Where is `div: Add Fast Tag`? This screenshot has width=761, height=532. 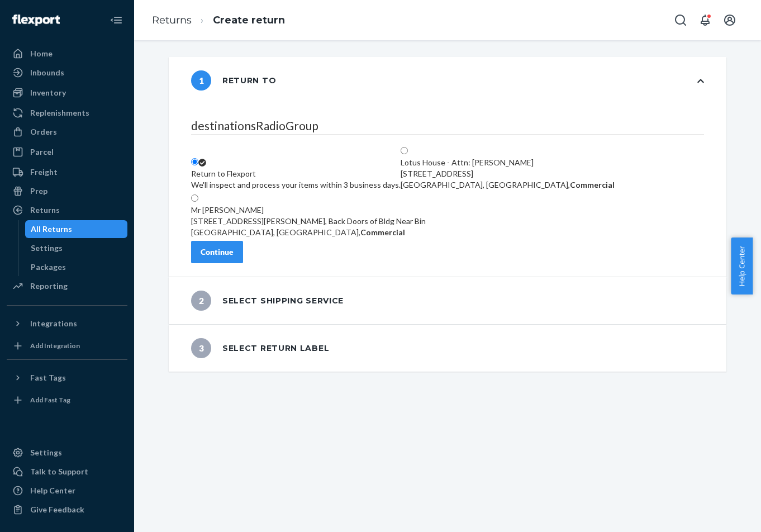
div: Add Fast Tag is located at coordinates (50, 400).